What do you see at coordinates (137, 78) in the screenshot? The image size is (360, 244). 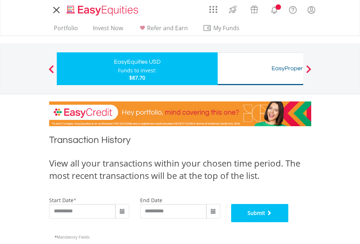 I see `span: $87.70` at bounding box center [137, 78].